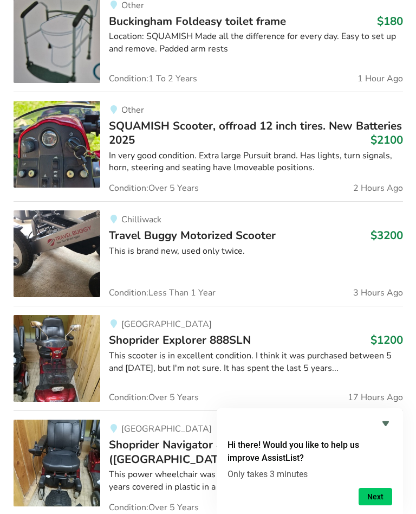 Image resolution: width=416 pixels, height=514 pixels. What do you see at coordinates (57, 144) in the screenshot?
I see `img: mobility-squamish scooter, offroad 12 inch tires. new batteries 2025` at bounding box center [57, 144].